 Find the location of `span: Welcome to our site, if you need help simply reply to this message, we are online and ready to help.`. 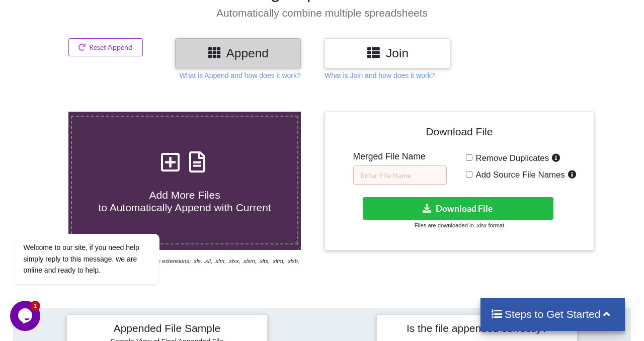

span: Welcome to our site, if you need help simply reply to this message, we are online and ready to help. is located at coordinates (71, 116).